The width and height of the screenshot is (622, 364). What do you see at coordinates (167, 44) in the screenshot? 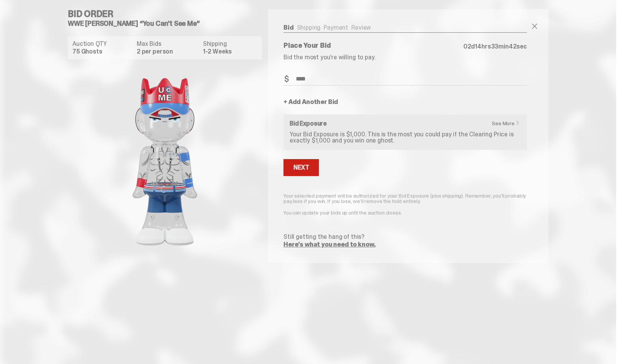
I see `dt: Max Bids` at bounding box center [167, 44].